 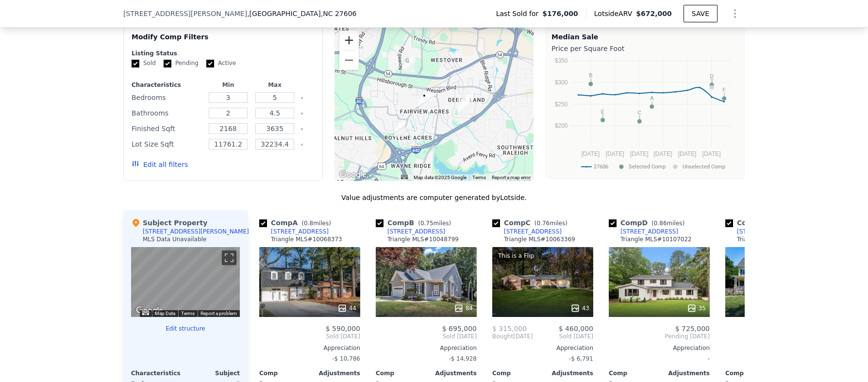 I want to click on label: Active, so click(x=221, y=63).